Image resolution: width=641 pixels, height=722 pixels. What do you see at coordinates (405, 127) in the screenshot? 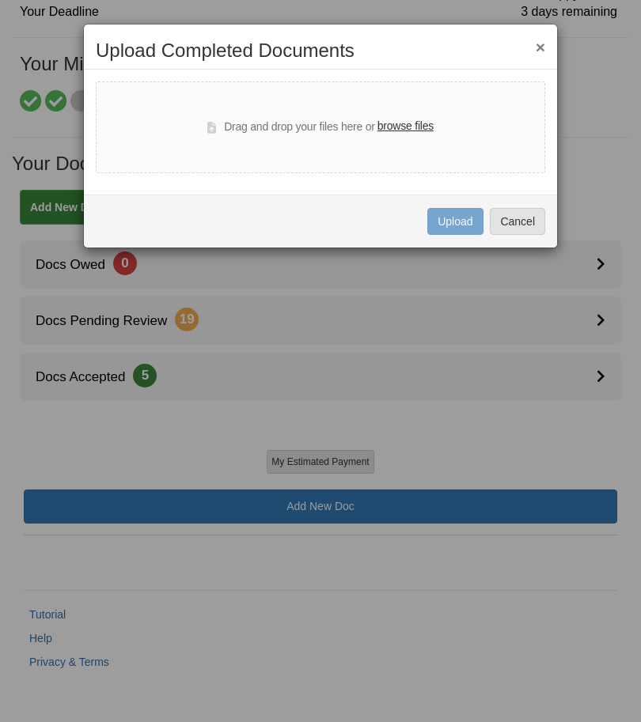
I see `label: browse files` at bounding box center [405, 127].